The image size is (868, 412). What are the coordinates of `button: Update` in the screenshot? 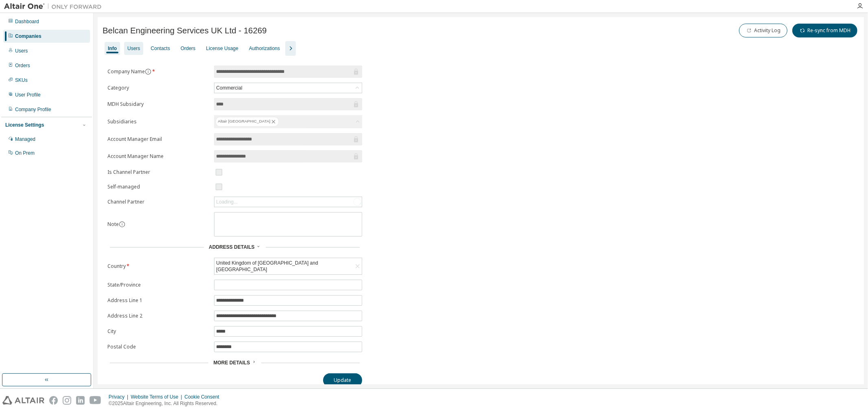 It's located at (343, 380).